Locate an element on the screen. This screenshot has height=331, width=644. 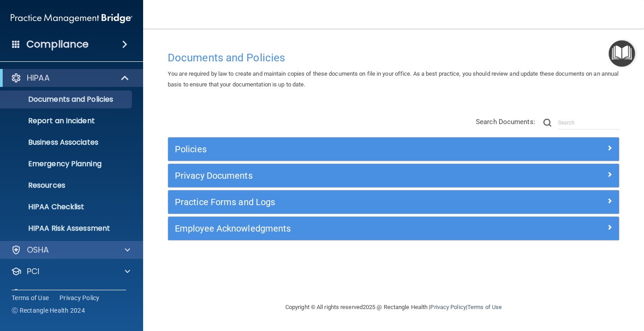
a: PCI is located at coordinates (70, 271).